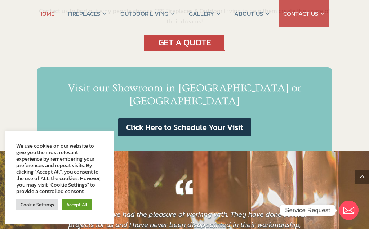 The image size is (369, 229). Describe the element at coordinates (77, 204) in the screenshot. I see `a: Accept All` at that location.